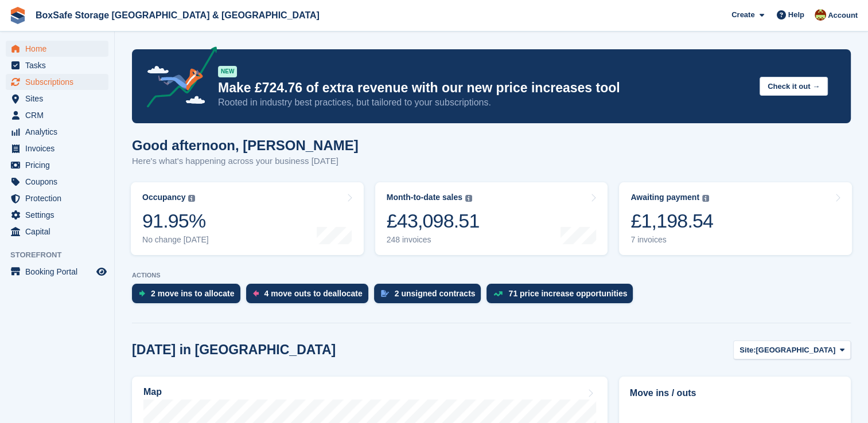 The height and width of the screenshot is (423, 868). What do you see at coordinates (484, 102) in the screenshot?
I see `p: Rooted in industry best practices, but tailored to your subscriptions.` at bounding box center [484, 102].